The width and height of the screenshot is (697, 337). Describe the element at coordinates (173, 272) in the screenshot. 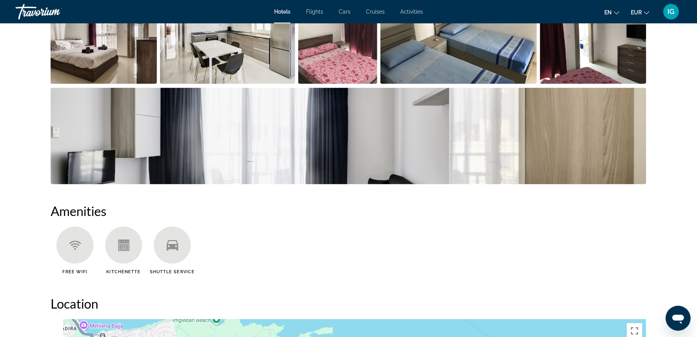

I see `span: Shuttle Service` at that location.